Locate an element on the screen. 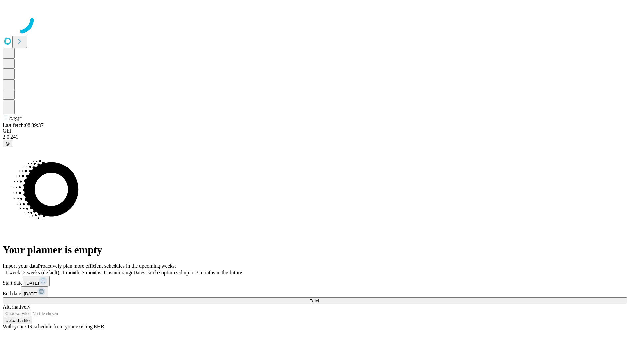  span: Custom range is located at coordinates (118, 273).